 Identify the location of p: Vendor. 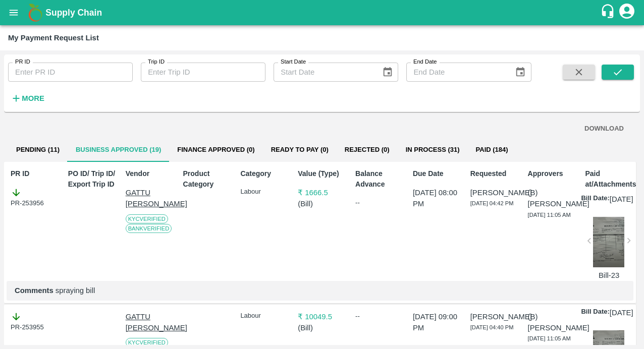
(149, 174).